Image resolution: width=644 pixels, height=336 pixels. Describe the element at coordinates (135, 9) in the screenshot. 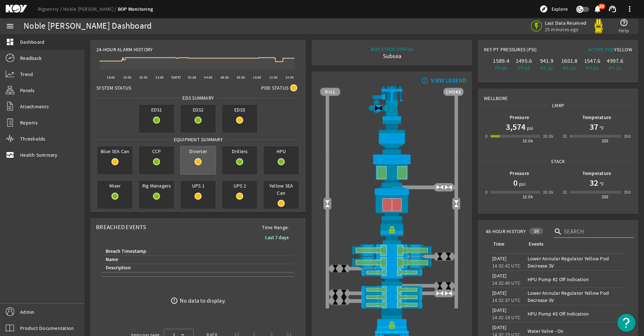

I see `a: BOP Monitoring` at that location.